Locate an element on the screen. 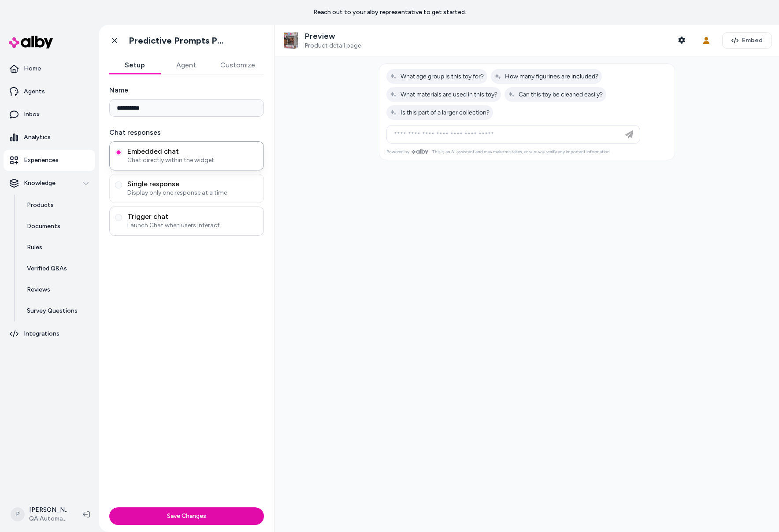 The height and width of the screenshot is (532, 779). p: Experiences is located at coordinates (41, 160).